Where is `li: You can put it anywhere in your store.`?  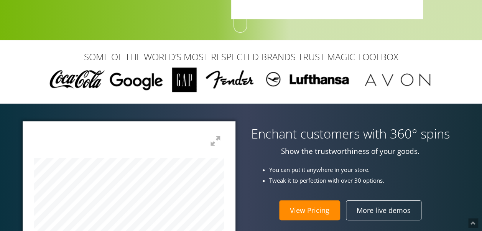
li: You can put it anywhere in your store. is located at coordinates (365, 169).